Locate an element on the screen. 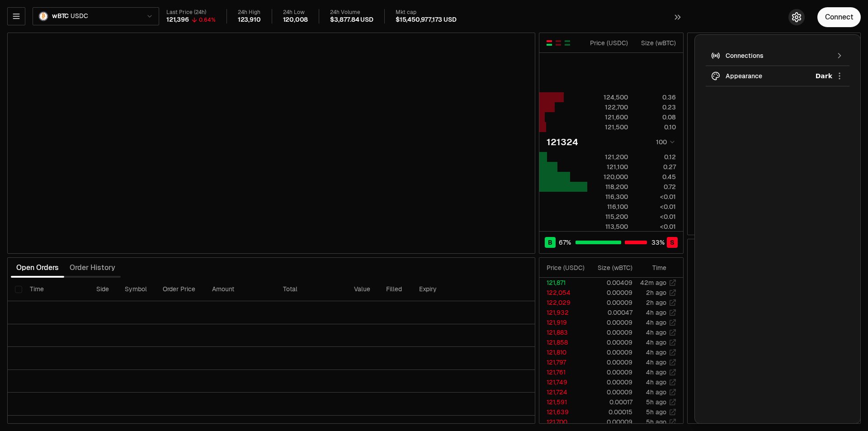  th: Time is located at coordinates (56, 289).